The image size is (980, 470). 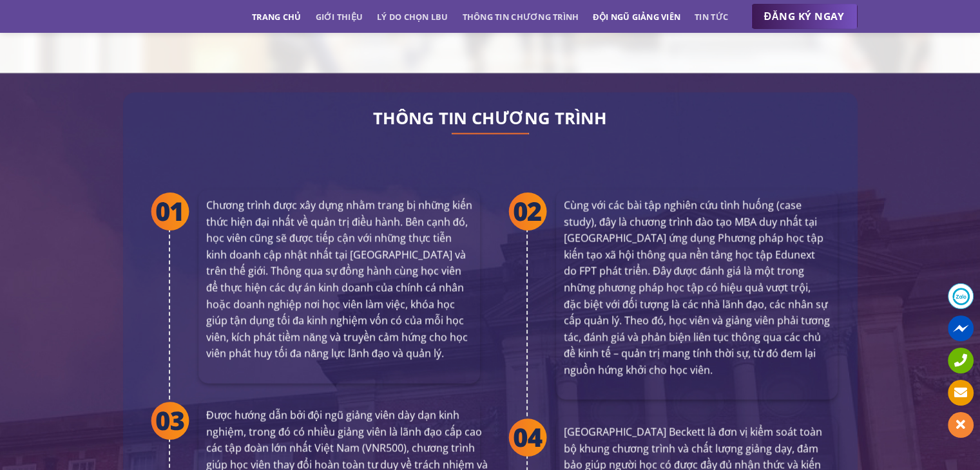 I want to click on a: Thông tin chương trình, so click(x=520, y=16).